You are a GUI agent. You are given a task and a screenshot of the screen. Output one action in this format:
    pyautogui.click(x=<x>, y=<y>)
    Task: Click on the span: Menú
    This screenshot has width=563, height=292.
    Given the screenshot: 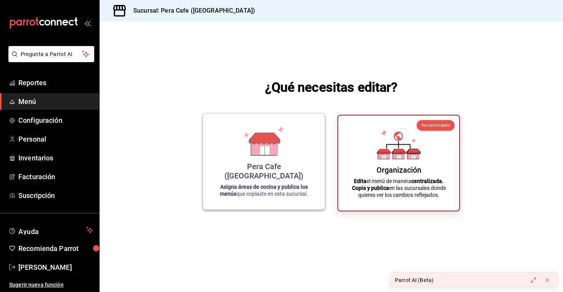 What is the action you would take?
    pyautogui.click(x=56, y=101)
    